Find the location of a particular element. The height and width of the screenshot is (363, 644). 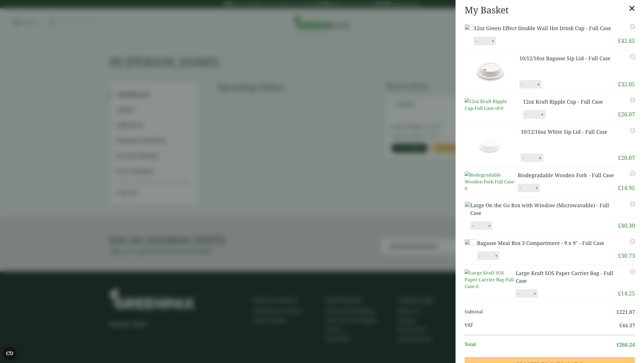

a: Large On the Go Box with Window (Microwavable) - Full Case is located at coordinates (540, 208).